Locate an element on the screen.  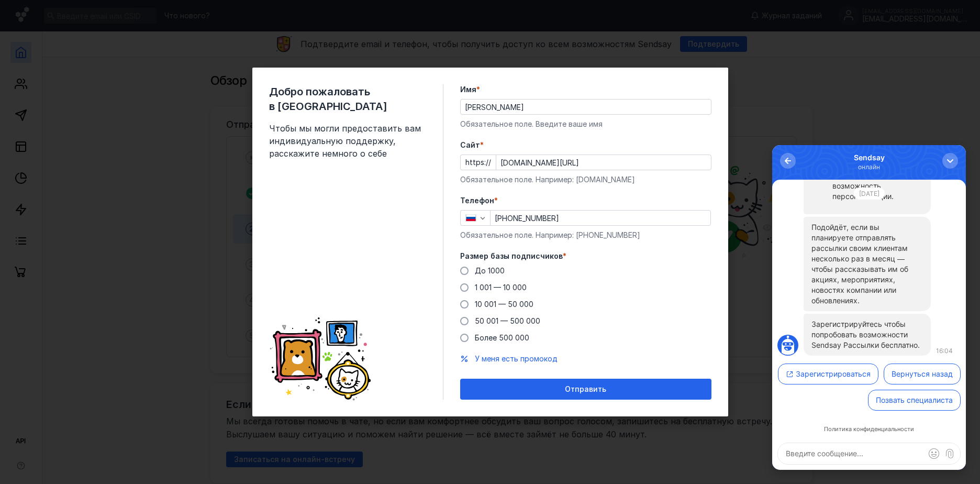
a: Политика конфиденциальности is located at coordinates (97, 284).